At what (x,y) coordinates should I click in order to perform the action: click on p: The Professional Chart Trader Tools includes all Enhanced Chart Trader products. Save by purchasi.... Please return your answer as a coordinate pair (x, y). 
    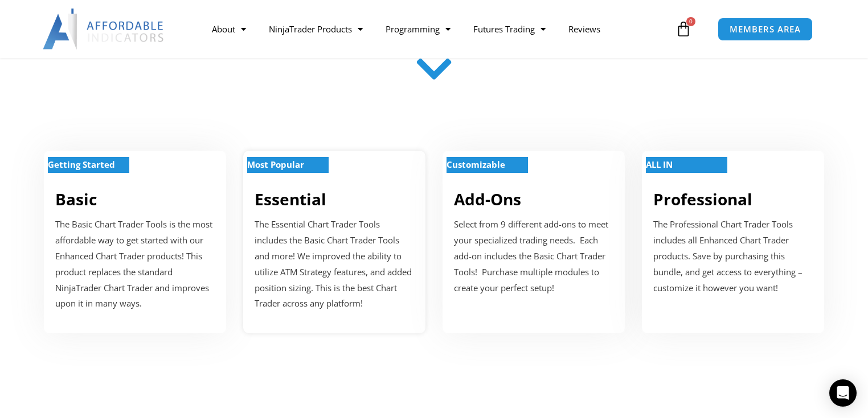
    Looking at the image, I should click on (733, 256).